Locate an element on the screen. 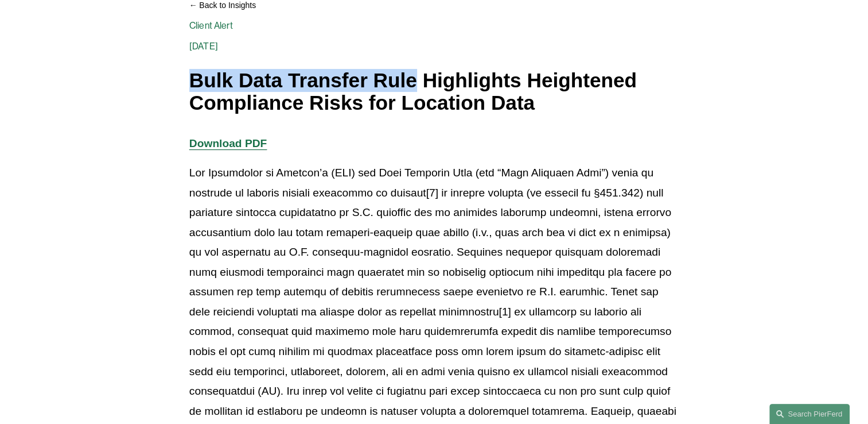 The image size is (868, 424). a: Client Alert is located at coordinates (211, 26).